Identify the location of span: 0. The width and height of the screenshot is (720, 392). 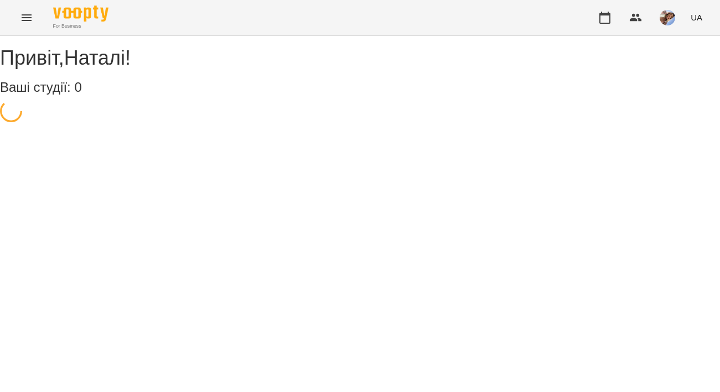
(77, 87).